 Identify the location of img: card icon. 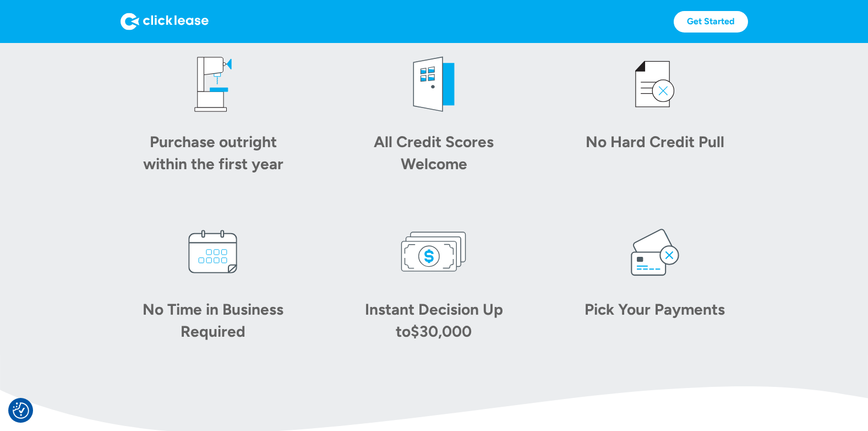
(655, 252).